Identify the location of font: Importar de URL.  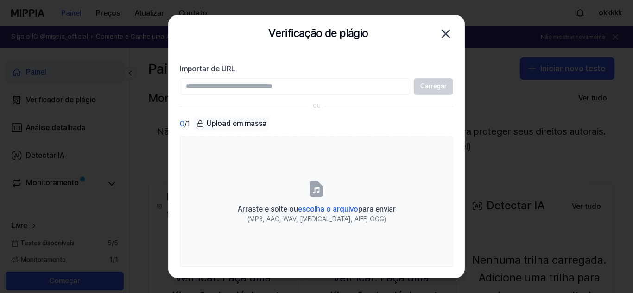
(208, 69).